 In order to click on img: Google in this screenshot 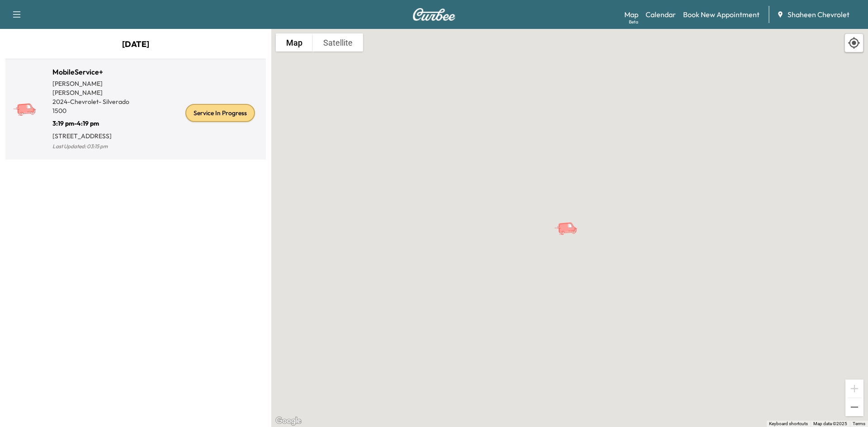, I will do `click(288, 421)`.